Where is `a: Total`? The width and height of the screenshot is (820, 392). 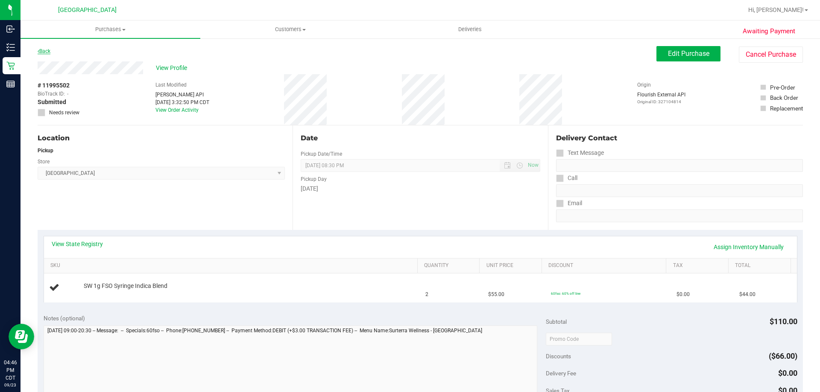
a: Total is located at coordinates (761, 266).